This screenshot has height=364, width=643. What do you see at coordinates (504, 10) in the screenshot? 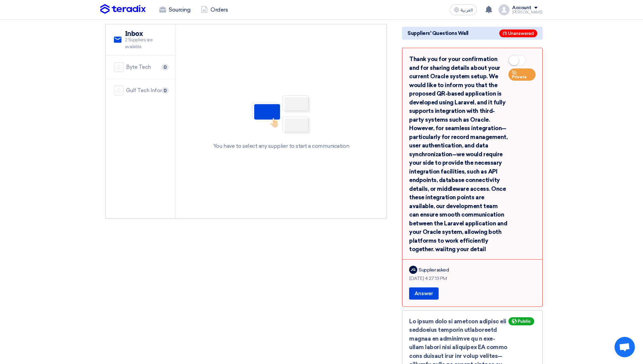
I see `img: profile_test.png` at bounding box center [504, 10].